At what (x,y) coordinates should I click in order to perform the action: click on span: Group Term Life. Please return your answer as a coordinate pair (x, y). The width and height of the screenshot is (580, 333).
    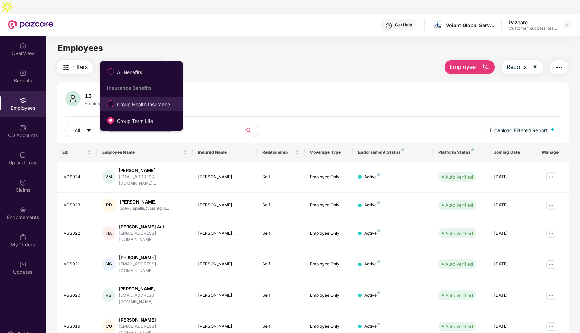
    Looking at the image, I should click on (135, 121).